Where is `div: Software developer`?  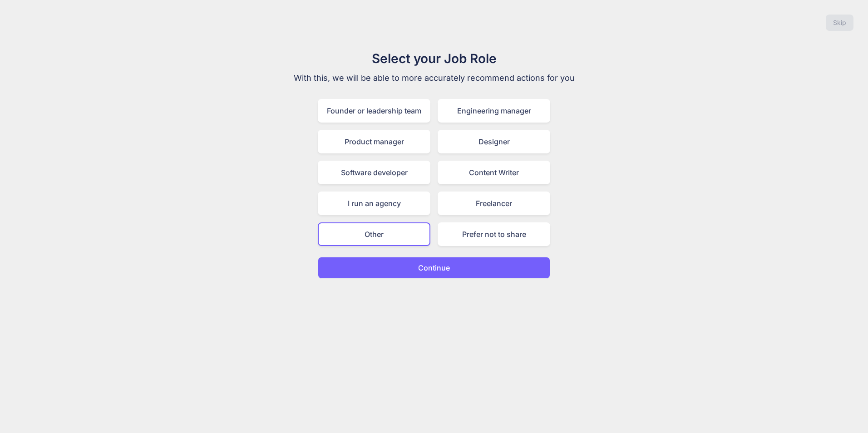
div: Software developer is located at coordinates (374, 172).